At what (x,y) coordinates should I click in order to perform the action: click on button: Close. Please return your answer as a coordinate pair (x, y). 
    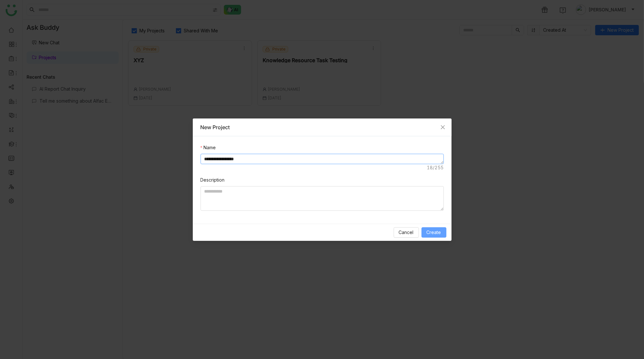
    Looking at the image, I should click on (443, 127).